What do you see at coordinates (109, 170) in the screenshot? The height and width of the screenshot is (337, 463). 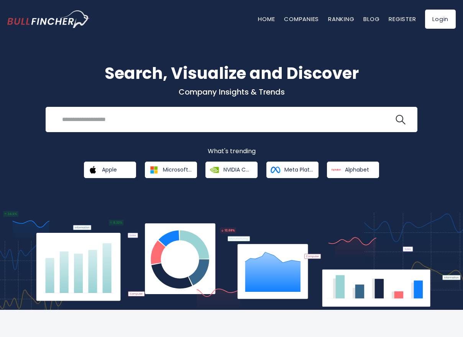 I see `span: Apple` at bounding box center [109, 170].